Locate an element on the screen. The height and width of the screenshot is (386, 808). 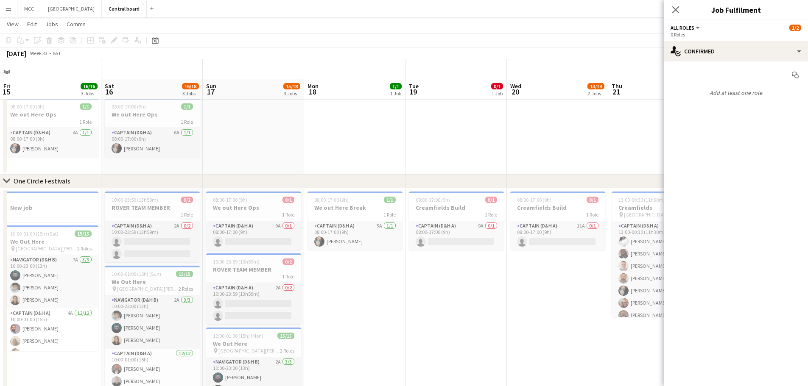
h3: We out Here Break is located at coordinates (355, 208).